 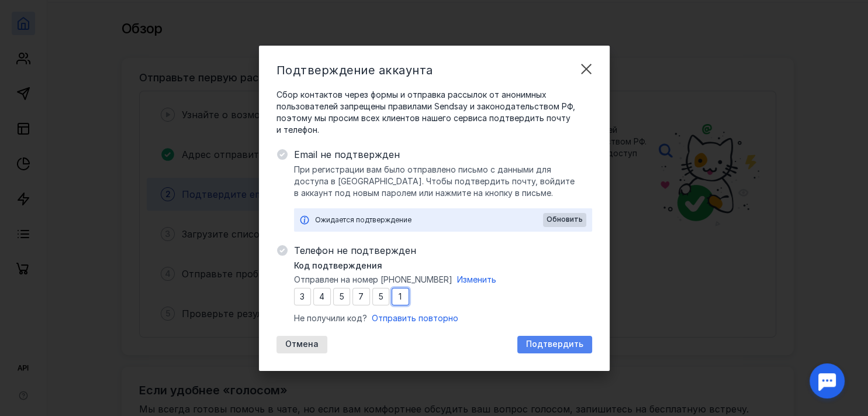 What do you see at coordinates (565, 219) in the screenshot?
I see `span: Обновить` at bounding box center [565, 219].